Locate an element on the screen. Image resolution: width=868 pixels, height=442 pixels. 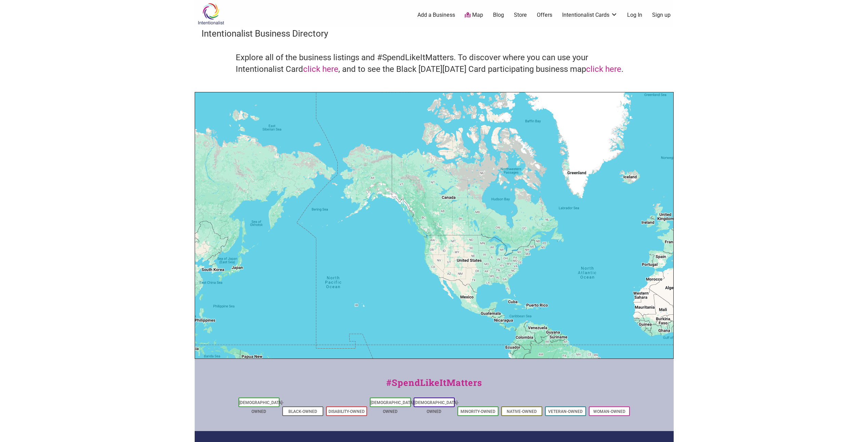
a: Minority-Owned is located at coordinates (478, 412).